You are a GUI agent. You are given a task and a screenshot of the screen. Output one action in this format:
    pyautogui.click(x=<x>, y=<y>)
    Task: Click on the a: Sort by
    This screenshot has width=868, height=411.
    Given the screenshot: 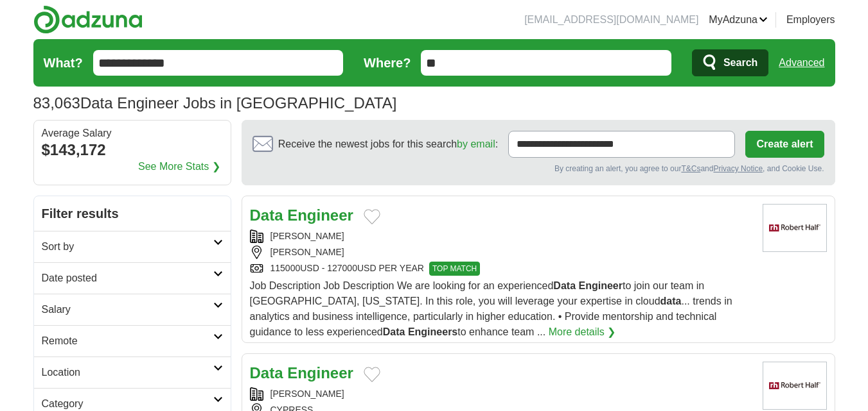 What is the action you would take?
    pyautogui.click(x=132, y=246)
    